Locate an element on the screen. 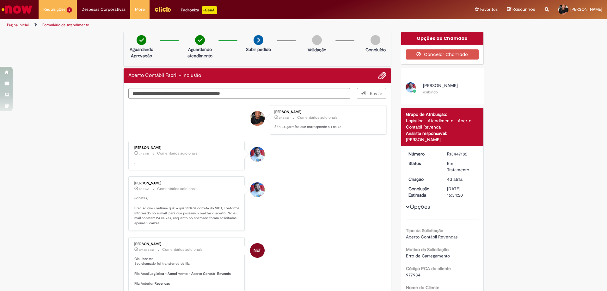 The image size is (607, 291). time: 29/08/2025 13:36:49 is located at coordinates (284, 118).